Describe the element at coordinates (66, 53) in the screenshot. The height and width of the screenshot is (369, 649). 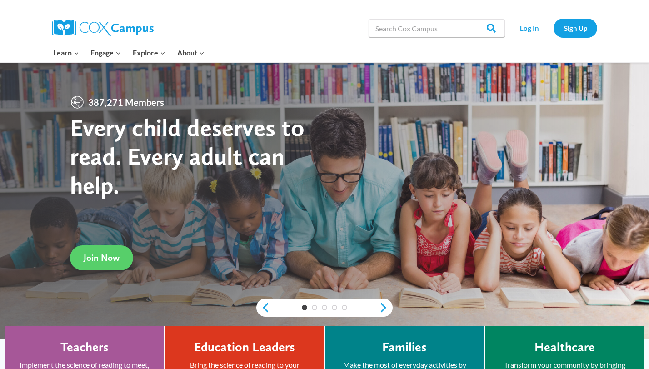
I see `span: Learn` at that location.